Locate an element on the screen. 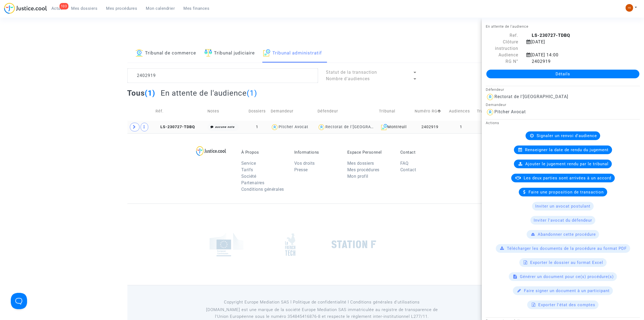  span: Les deux parties sont arrivées à un accord is located at coordinates (568, 178).